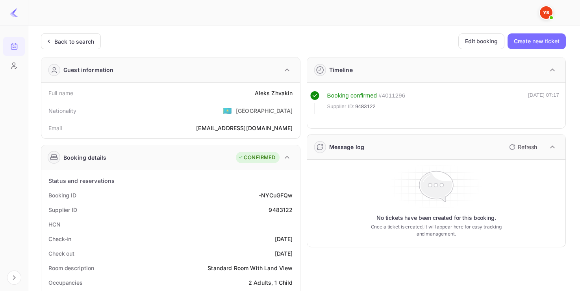  What do you see at coordinates (63, 111) in the screenshot?
I see `div: Nationality` at bounding box center [63, 111].